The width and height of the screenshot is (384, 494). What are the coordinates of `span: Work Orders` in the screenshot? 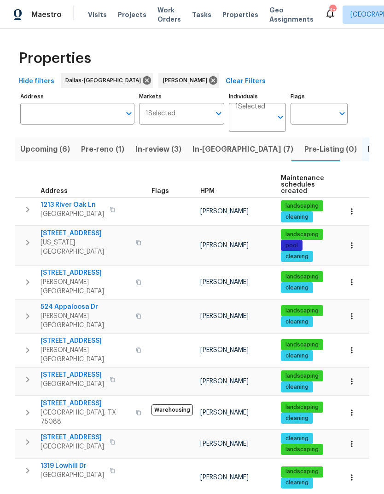 It's located at (169, 15).